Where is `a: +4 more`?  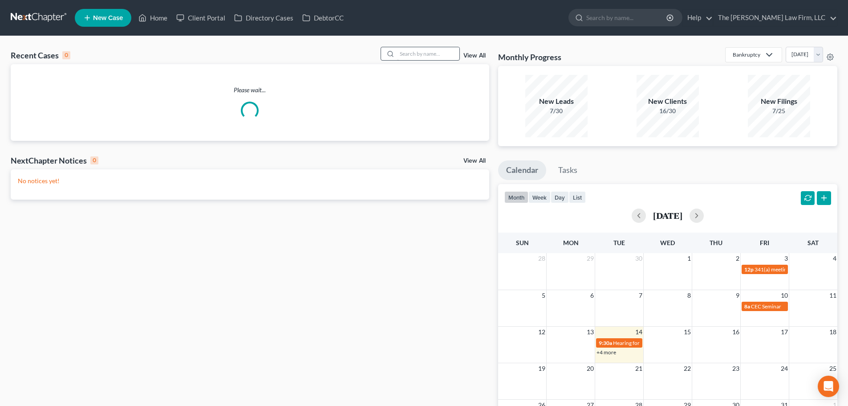
a: +4 more is located at coordinates (607, 352).